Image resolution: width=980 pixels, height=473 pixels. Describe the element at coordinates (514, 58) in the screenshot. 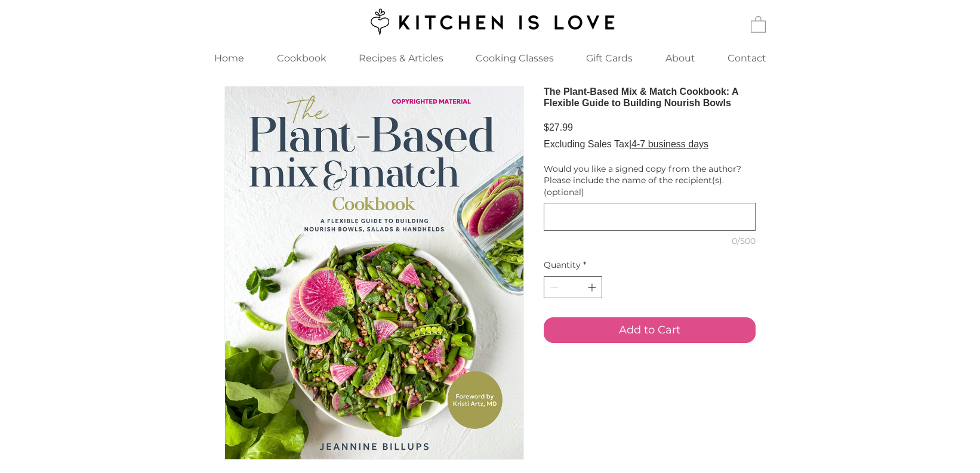

I see `div: Cooking Classes` at that location.